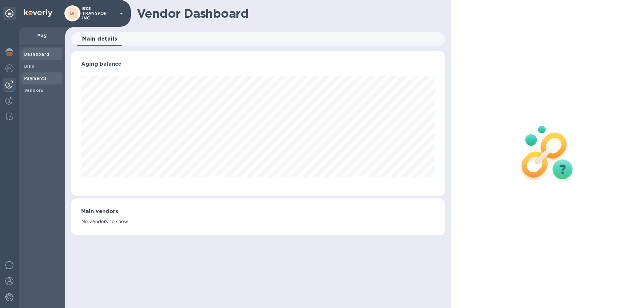 Image resolution: width=644 pixels, height=308 pixels. I want to click on b: BI, so click(73, 13).